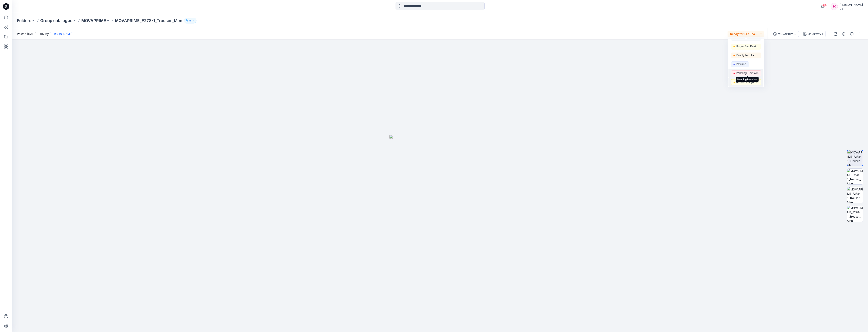  I want to click on div: Elis, so click(851, 9).